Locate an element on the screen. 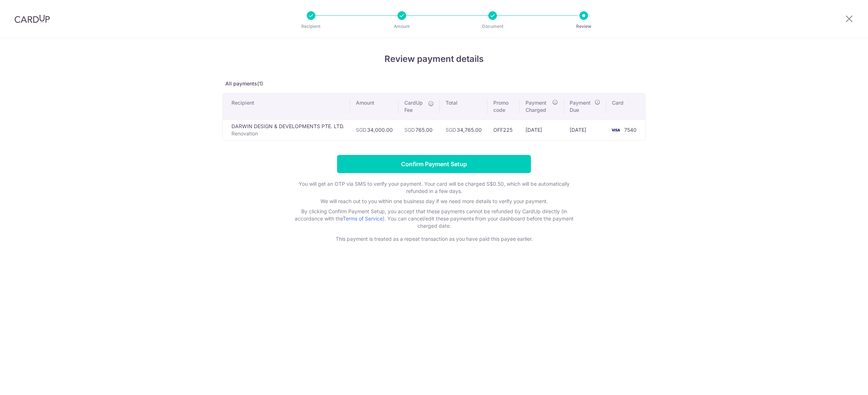 This screenshot has width=868, height=395. span: Payment Charged is located at coordinates (538, 106).